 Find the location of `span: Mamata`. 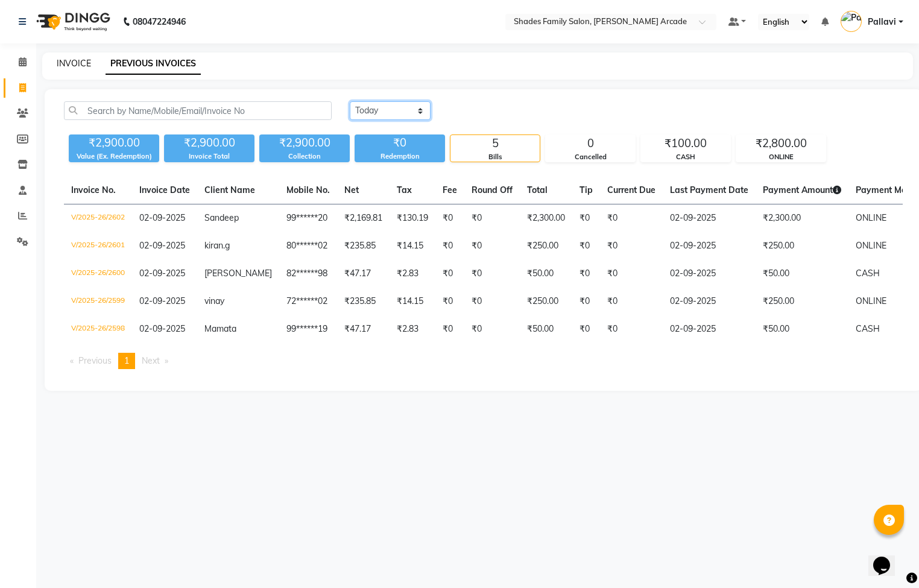

span: Mamata is located at coordinates (220, 329).